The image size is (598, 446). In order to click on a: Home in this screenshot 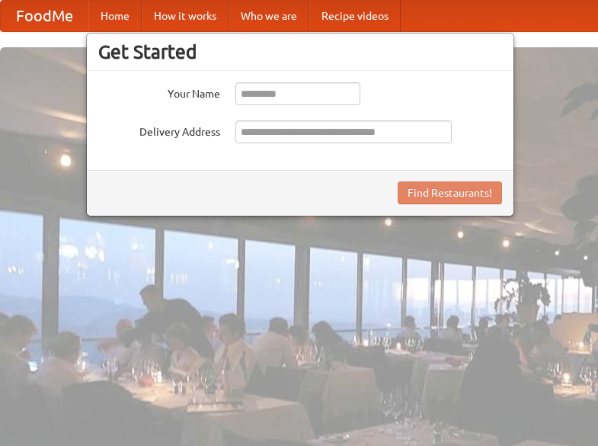, I will do `click(115, 16)`.